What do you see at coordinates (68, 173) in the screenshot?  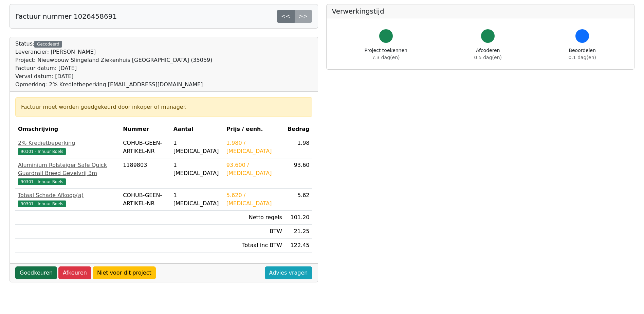 I see `a: Aluminium Rolsteiger Safe Quick Guardrail Breed Gevelvrij 3m90301 - Inhuur Boels` at bounding box center [68, 173].